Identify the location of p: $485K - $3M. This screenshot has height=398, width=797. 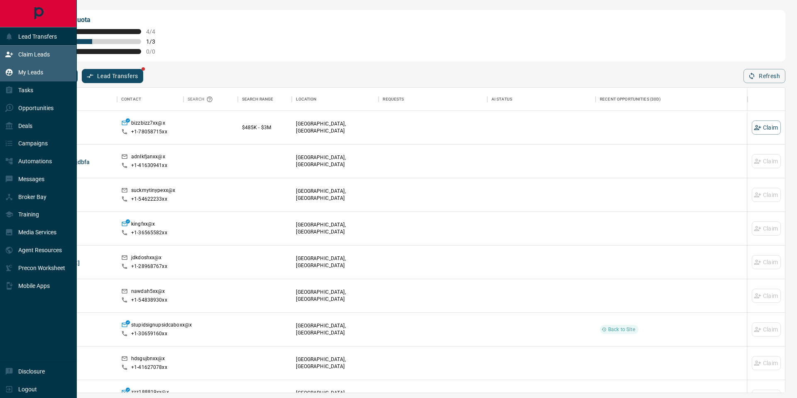
(265, 127).